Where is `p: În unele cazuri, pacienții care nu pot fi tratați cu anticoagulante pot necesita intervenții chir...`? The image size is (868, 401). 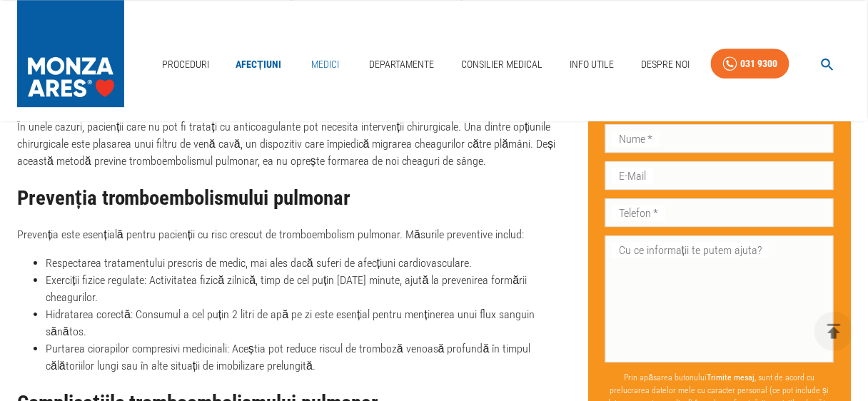 p: În unele cazuri, pacienții care nu pot fi tratați cu anticoagulante pot necesita intervenții chir... is located at coordinates (291, 144).